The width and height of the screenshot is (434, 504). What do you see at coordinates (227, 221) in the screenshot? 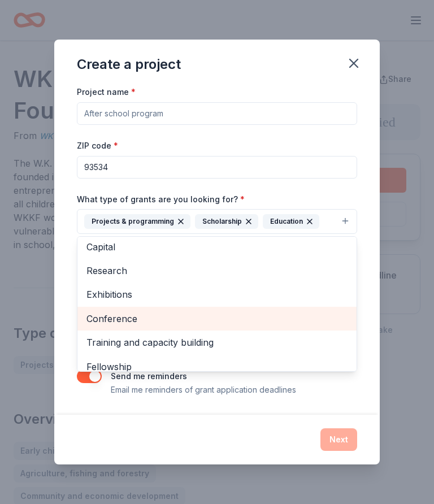
I see `div: Scholarship` at bounding box center [227, 221].